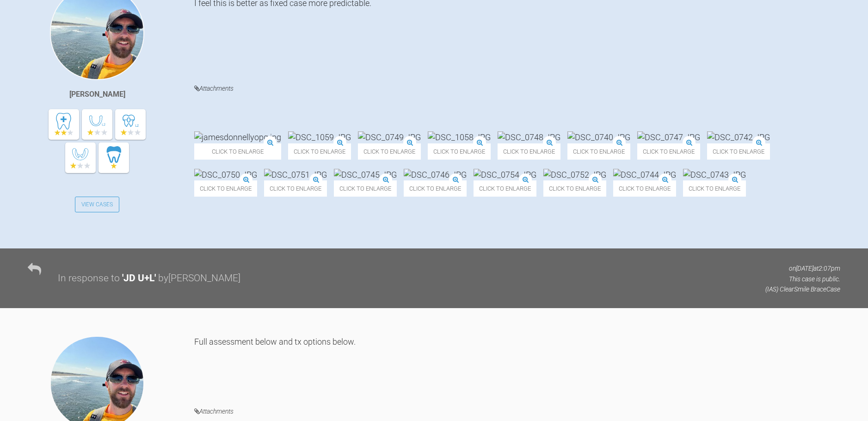 The image size is (868, 421). Describe the element at coordinates (97, 205) in the screenshot. I see `a: View Cases` at that location.